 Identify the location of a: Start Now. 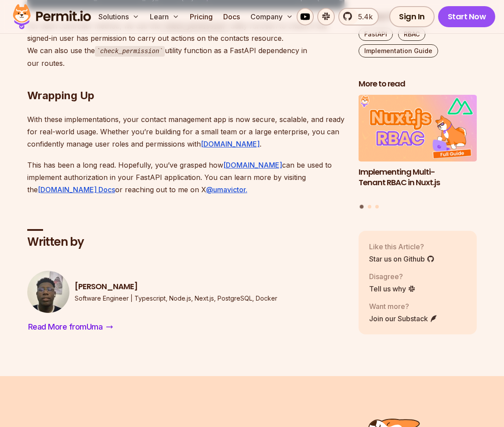
(467, 16).